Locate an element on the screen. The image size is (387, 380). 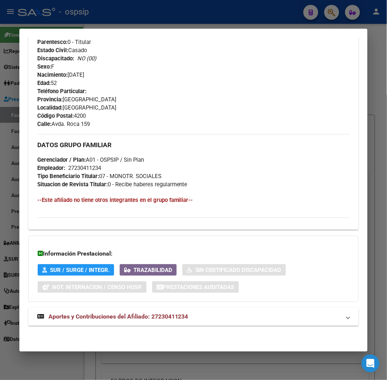
button: Trazabilidad is located at coordinates (148, 270).